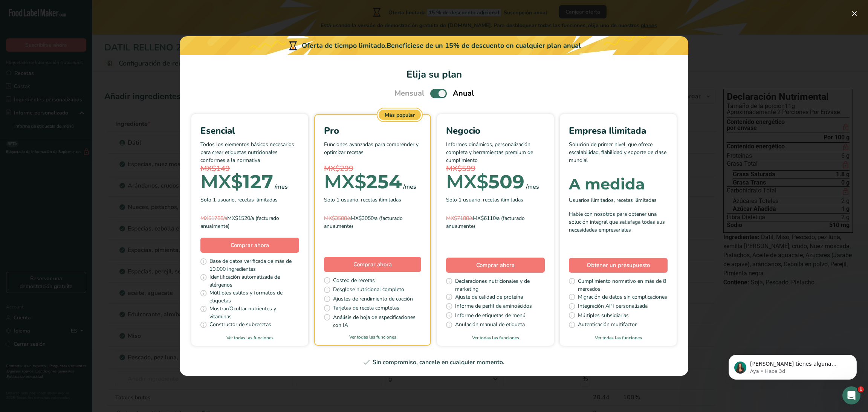  Describe the element at coordinates (353, 281) in the screenshot. I see `span: Costeo de recetas` at that location.